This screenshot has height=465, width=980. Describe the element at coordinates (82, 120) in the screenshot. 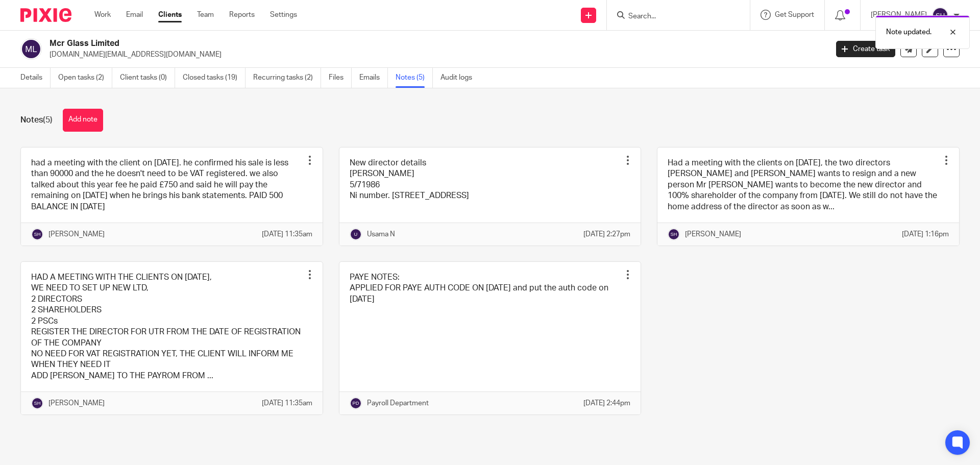

I see `button: Add note` at that location.